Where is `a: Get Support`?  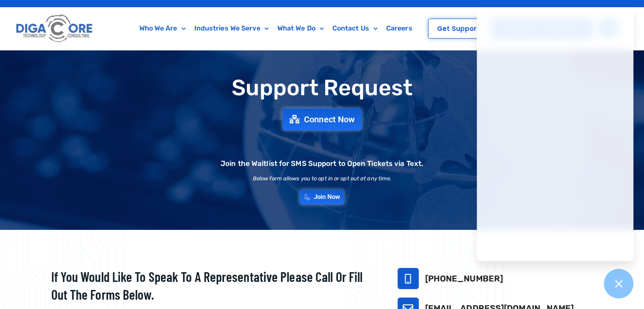 a: Get Support is located at coordinates (458, 28).